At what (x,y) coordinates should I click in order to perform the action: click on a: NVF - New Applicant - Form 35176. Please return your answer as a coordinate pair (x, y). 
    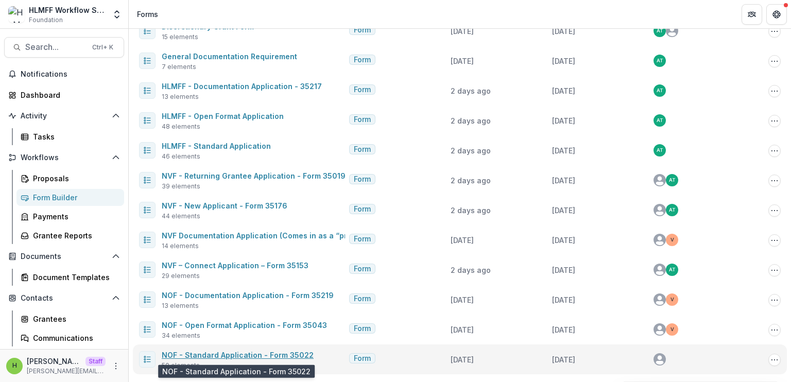
    Looking at the image, I should click on (224, 205).